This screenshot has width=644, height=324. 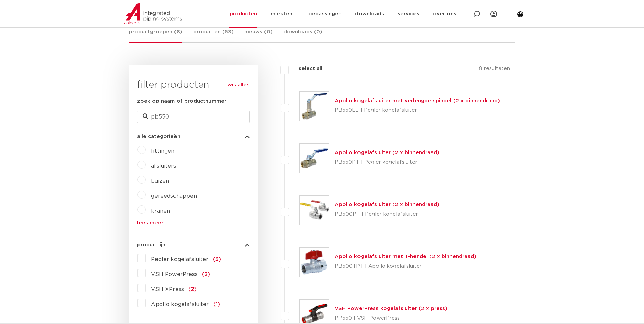 What do you see at coordinates (164, 166) in the screenshot?
I see `a: afsluiters` at bounding box center [164, 166].